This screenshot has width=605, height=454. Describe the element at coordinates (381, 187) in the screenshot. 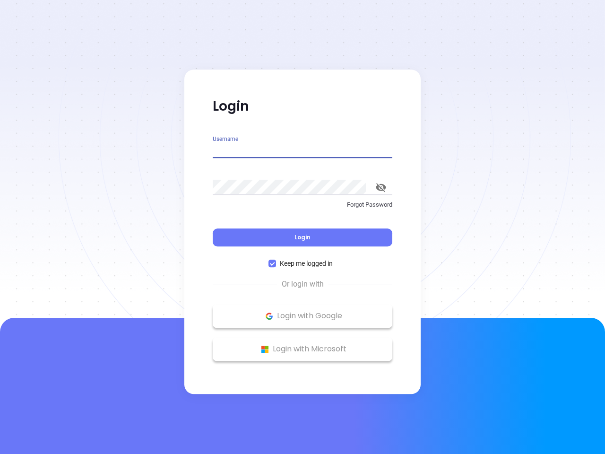

I see `button: toggle password visibility` at that location.